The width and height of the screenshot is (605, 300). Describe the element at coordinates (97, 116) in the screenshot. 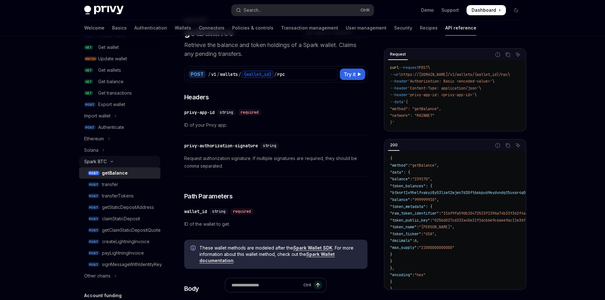

I see `div: Import wallet` at that location.